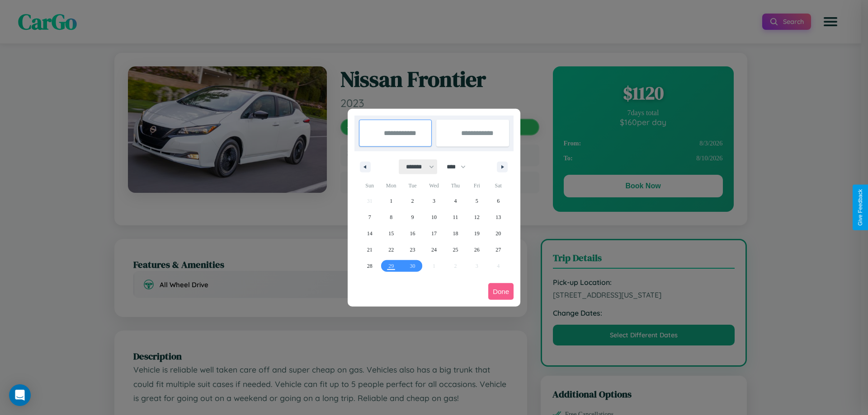 This screenshot has height=415, width=868. I want to click on button: 13, so click(498, 217).